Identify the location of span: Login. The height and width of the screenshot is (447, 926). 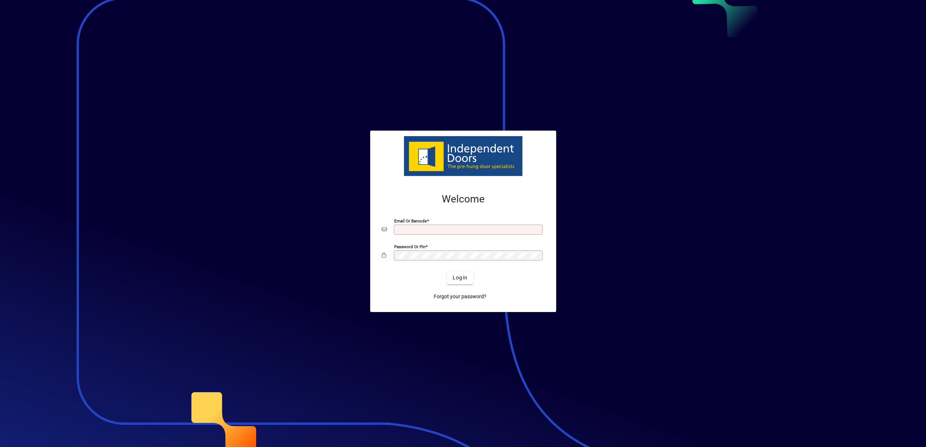
(460, 278).